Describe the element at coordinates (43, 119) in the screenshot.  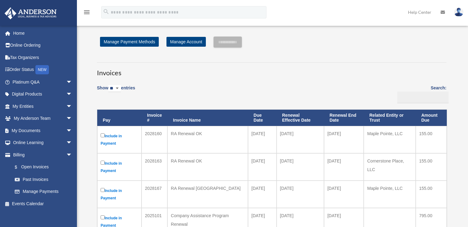
I see `a: My Anderson Teamarrow_drop_down` at that location.